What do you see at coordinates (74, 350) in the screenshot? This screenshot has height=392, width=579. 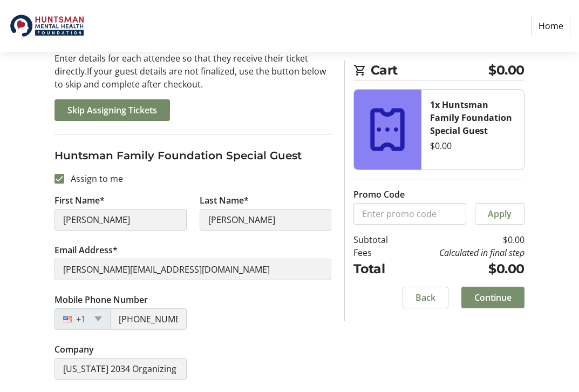 I see `label: Company` at bounding box center [74, 350].